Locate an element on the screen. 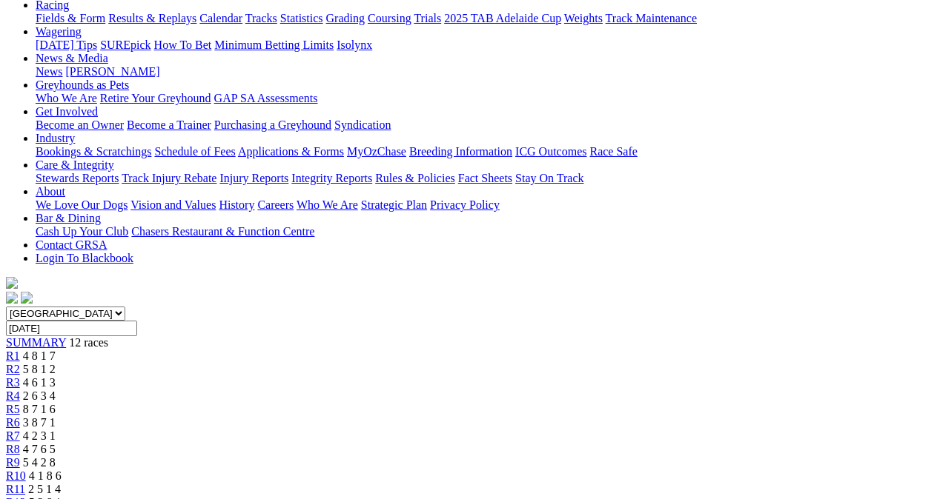 This screenshot has width=943, height=499. a: Care & Integrity is located at coordinates (75, 165).